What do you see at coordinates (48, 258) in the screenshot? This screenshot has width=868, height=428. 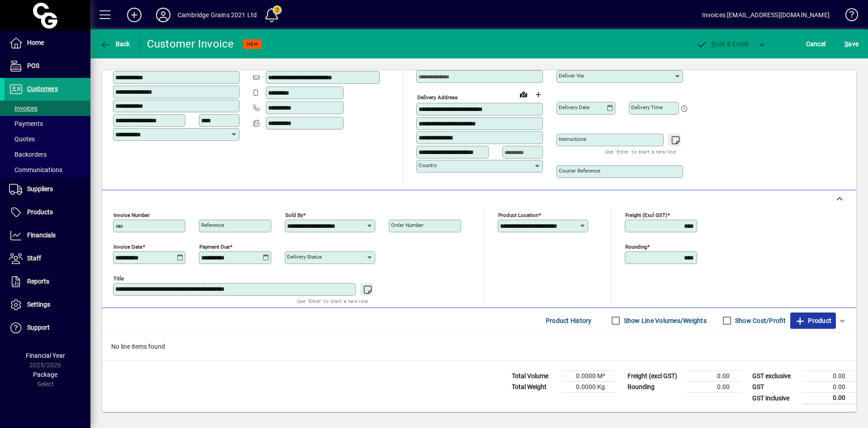 I see `a: Staff` at bounding box center [48, 258].